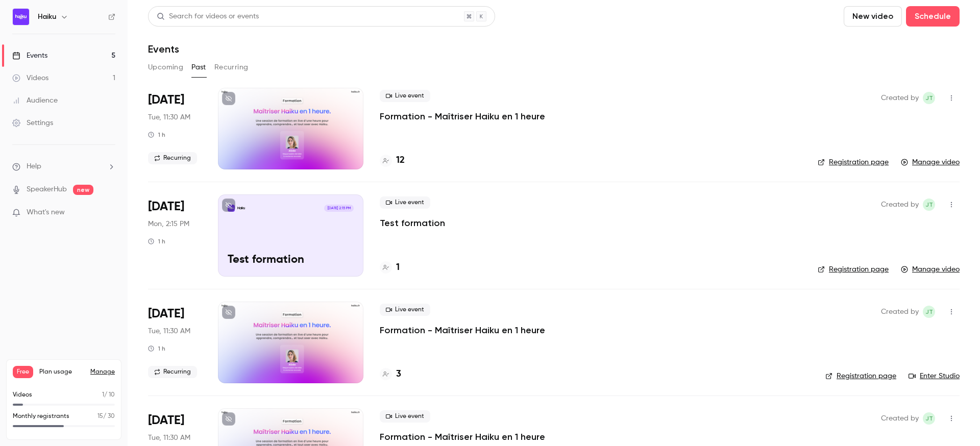 The image size is (980, 446). What do you see at coordinates (103, 395) in the screenshot?
I see `span: 1` at bounding box center [103, 395].